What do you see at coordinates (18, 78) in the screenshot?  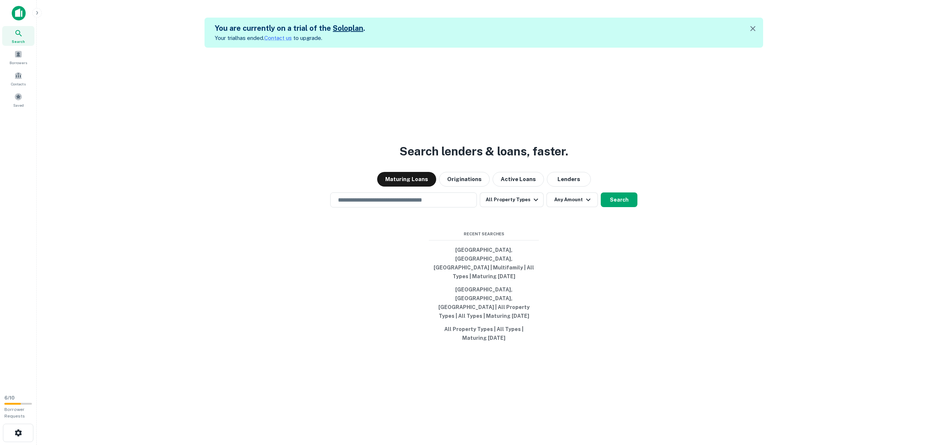 I see `div: Contacts` at bounding box center [18, 78].